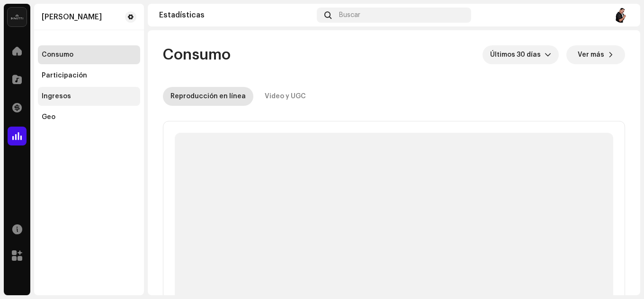 The height and width of the screenshot is (299, 644). Describe the element at coordinates (89, 117) in the screenshot. I see `re-m-nav-item: Geo` at that location.